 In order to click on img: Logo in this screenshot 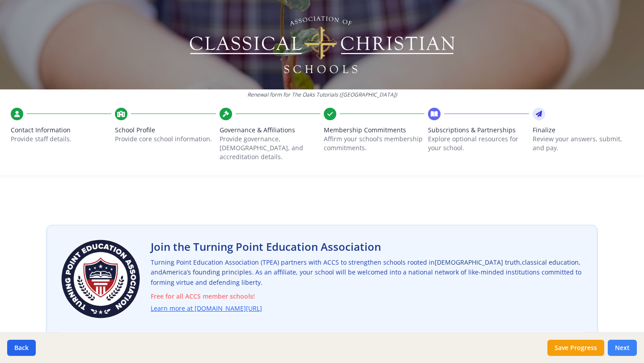, I will do `click(322, 45)`.